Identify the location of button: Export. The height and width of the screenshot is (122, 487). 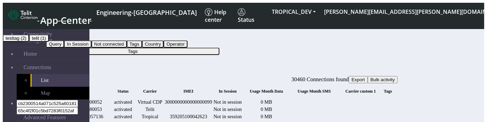
(358, 80).